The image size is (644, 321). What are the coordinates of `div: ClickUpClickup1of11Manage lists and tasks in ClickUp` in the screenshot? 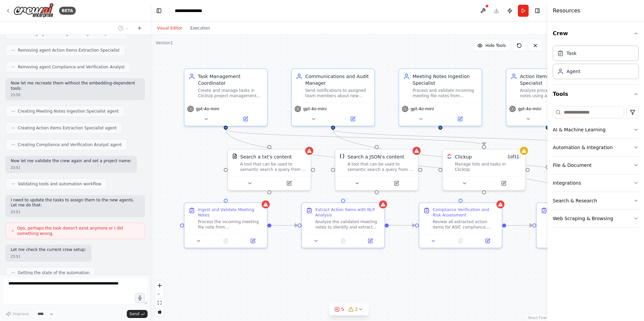 It's located at (484, 170).